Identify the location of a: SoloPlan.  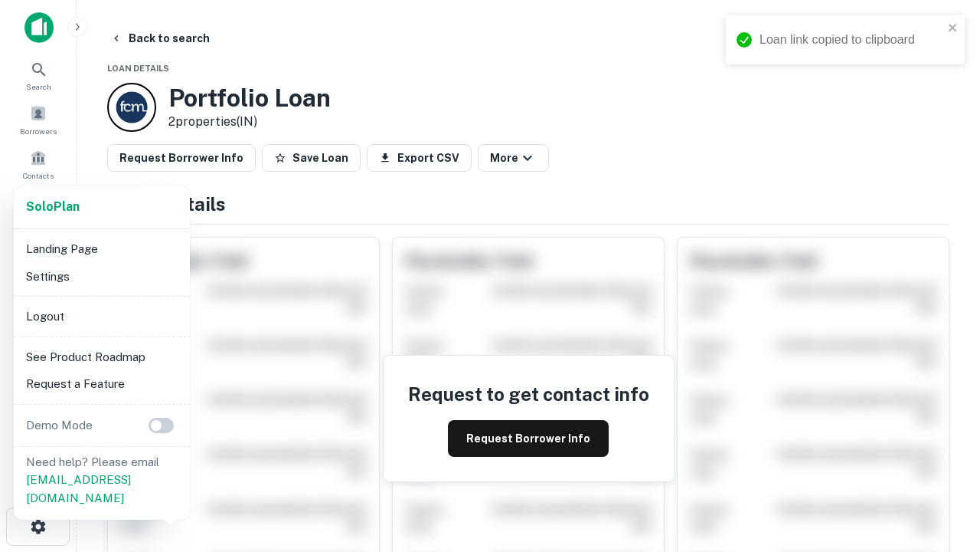
(53, 207).